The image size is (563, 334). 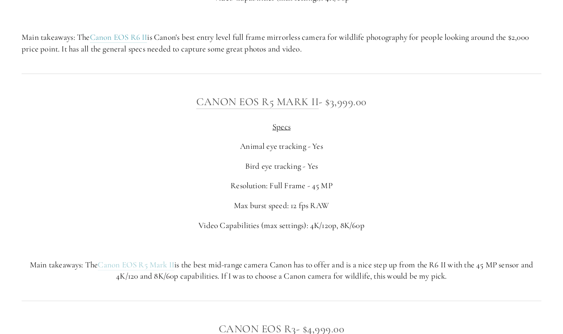 What do you see at coordinates (136, 264) in the screenshot?
I see `a: Canon EOS R5 Mark II` at bounding box center [136, 264].